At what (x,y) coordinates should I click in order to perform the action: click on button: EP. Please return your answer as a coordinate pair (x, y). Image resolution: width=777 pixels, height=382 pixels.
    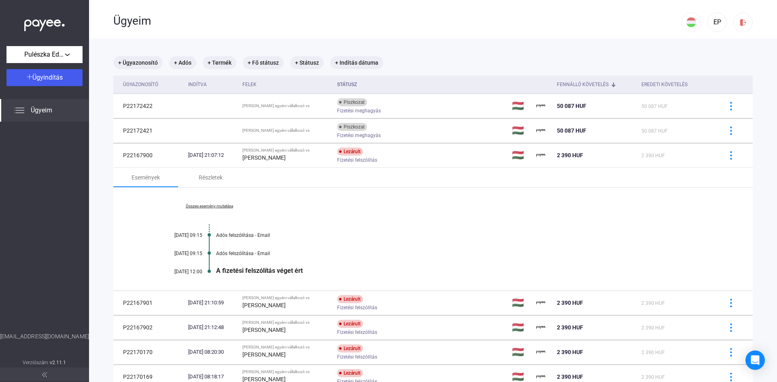
    Looking at the image, I should click on (717, 22).